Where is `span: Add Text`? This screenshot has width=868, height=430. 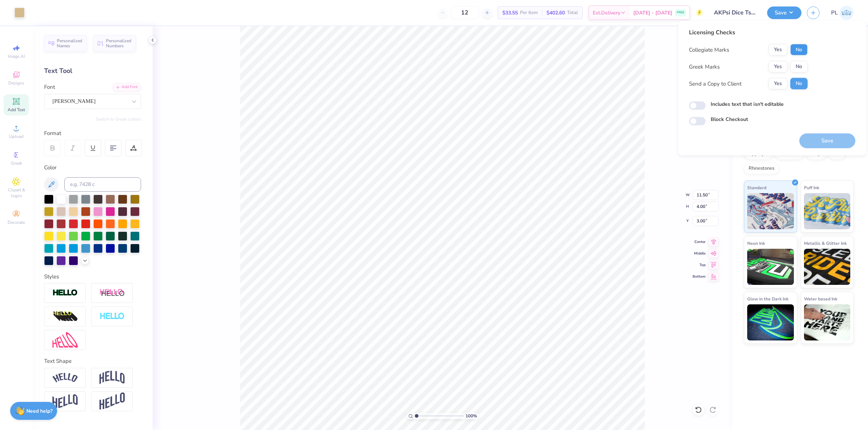
span: Add Text is located at coordinates (16, 110).